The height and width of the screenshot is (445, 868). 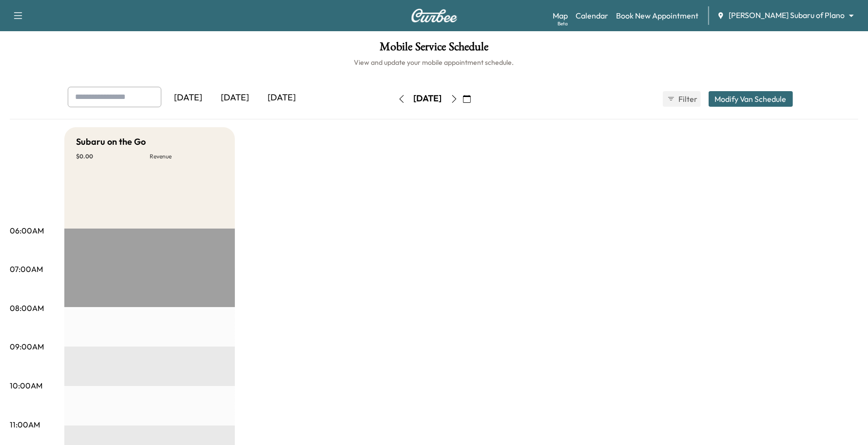 I want to click on span: Filter, so click(x=688, y=99).